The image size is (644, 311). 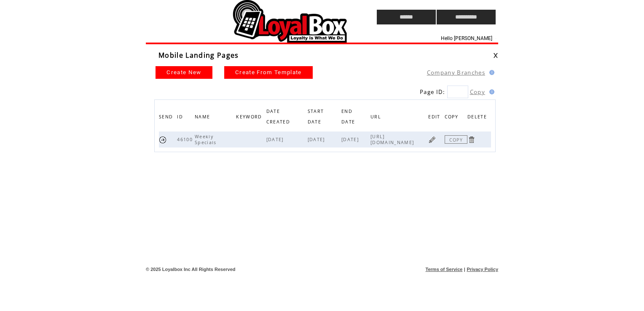 I want to click on span: ID, so click(x=181, y=118).